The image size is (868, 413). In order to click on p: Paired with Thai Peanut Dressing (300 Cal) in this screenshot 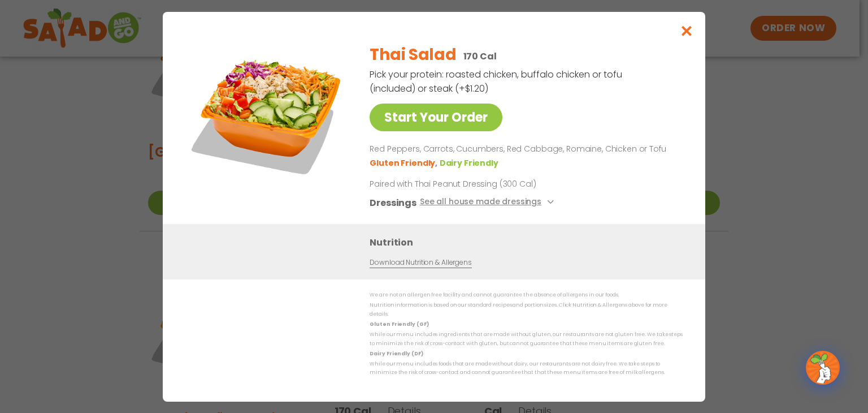, I will do `click(475, 183)`.